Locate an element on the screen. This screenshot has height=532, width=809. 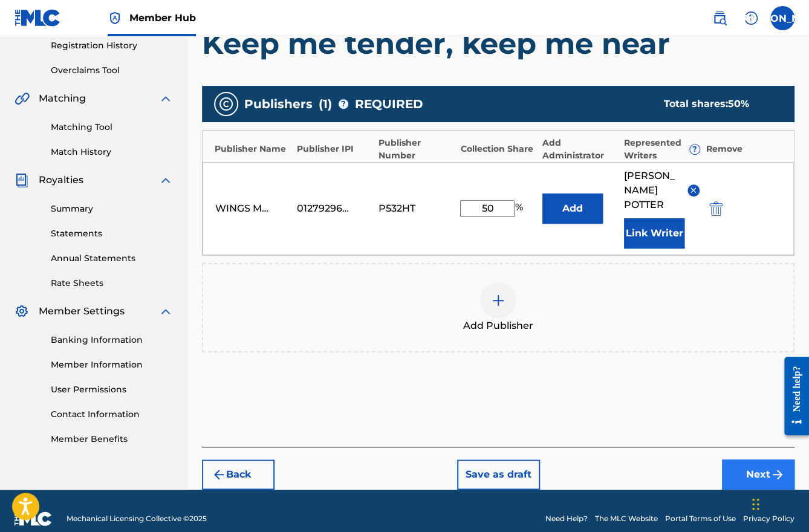
a: Public Search is located at coordinates (719, 18).